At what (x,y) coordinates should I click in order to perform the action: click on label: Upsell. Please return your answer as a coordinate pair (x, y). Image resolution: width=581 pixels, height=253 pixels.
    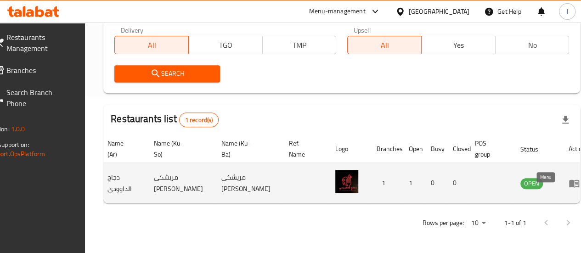
    Looking at the image, I should click on (362, 30).